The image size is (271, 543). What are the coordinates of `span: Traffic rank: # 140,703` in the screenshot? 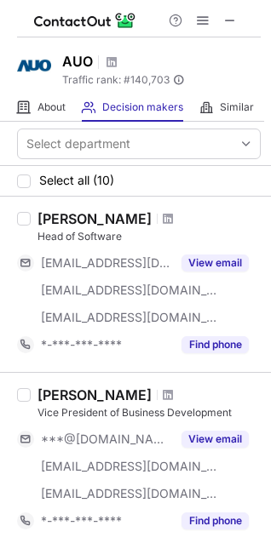 It's located at (116, 80).